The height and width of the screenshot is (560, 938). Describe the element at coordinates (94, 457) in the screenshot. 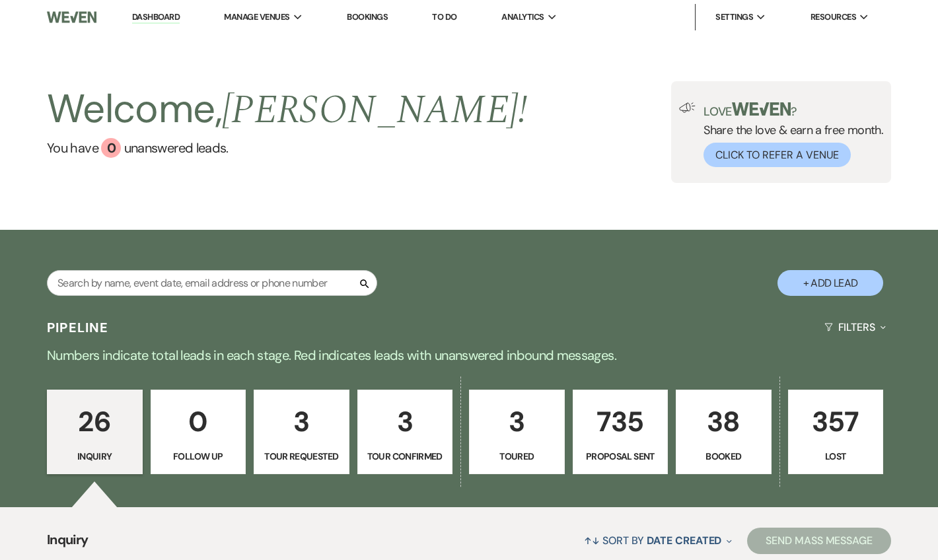

I see `p: Inquiry` at that location.